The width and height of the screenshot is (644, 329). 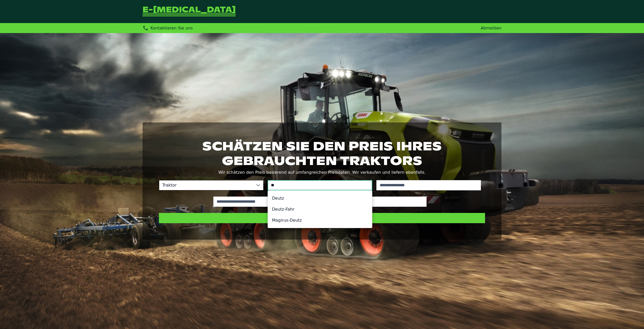 I want to click on h1: Schätzen Sie den Preis Ihres gebrauchten Traktors, so click(x=322, y=153).